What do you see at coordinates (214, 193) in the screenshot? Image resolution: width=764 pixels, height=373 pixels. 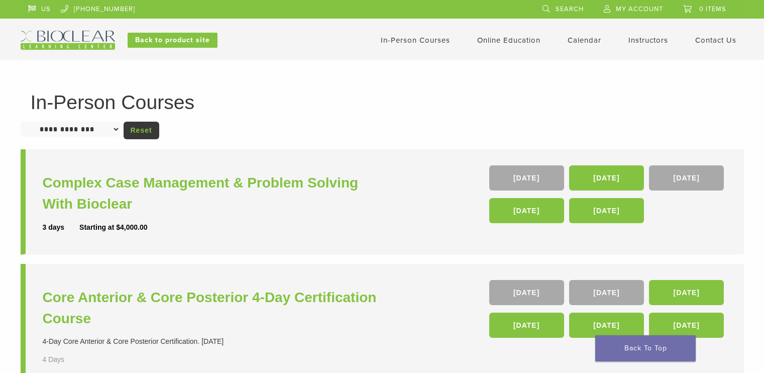 I see `a: Complex Case Management & Problem Solving With Bioclear` at bounding box center [214, 193].